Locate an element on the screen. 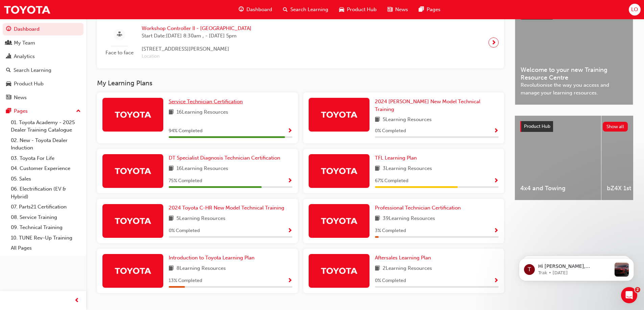  a: guage-iconDashboard is located at coordinates (255, 9).